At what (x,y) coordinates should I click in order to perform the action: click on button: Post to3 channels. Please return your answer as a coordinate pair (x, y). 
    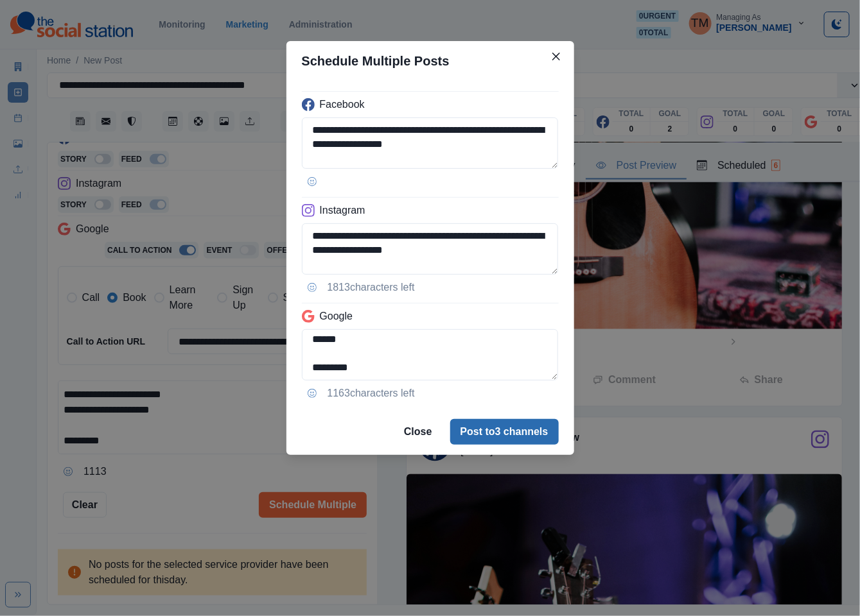
    Looking at the image, I should click on (504, 432).